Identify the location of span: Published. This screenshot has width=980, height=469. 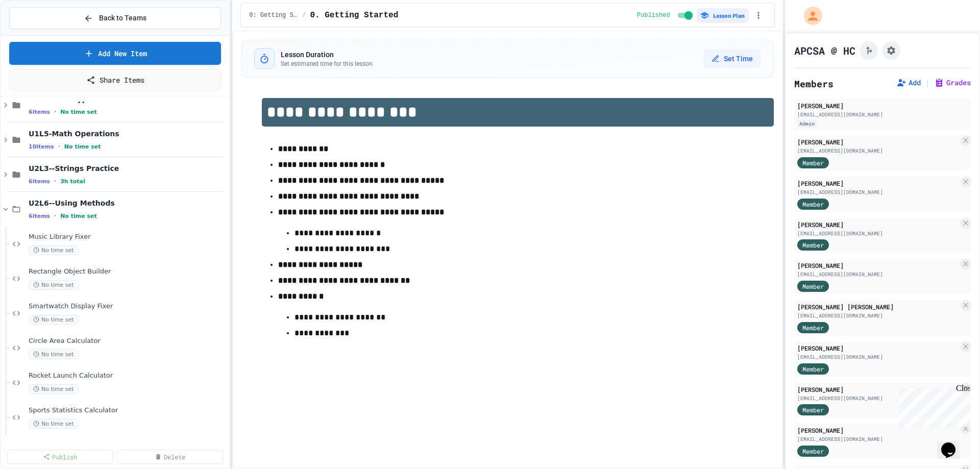
(654, 15).